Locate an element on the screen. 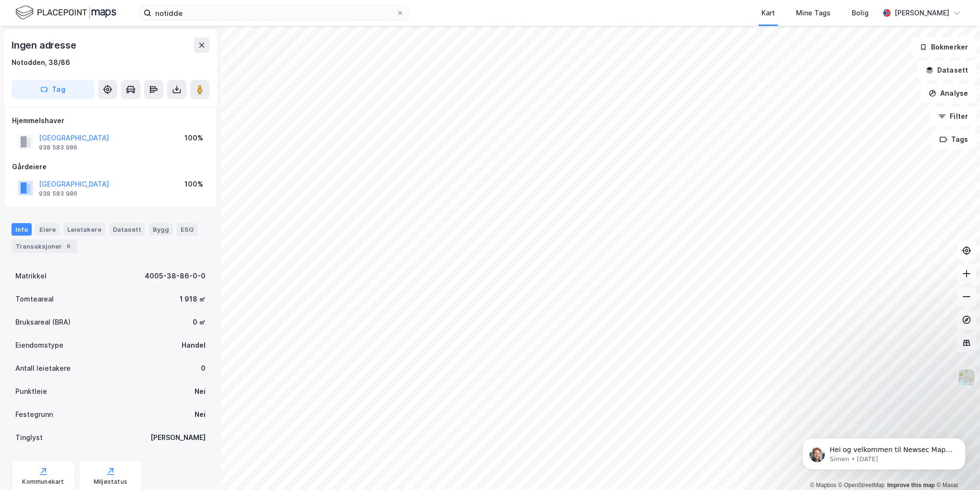 The height and width of the screenshot is (490, 980). img: logo.f888ab2527a4732fd821a326f86c7f29.svg is located at coordinates (66, 13).